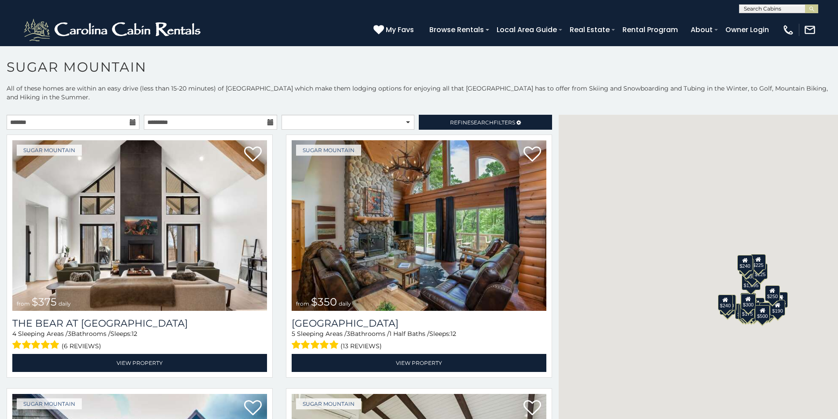  What do you see at coordinates (650, 29) in the screenshot?
I see `a: Rental Program` at bounding box center [650, 29].